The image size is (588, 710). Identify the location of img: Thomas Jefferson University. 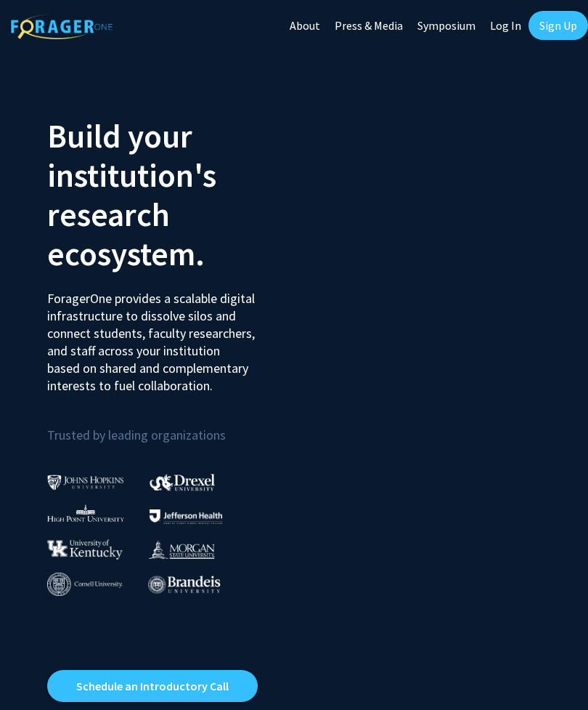
(186, 516).